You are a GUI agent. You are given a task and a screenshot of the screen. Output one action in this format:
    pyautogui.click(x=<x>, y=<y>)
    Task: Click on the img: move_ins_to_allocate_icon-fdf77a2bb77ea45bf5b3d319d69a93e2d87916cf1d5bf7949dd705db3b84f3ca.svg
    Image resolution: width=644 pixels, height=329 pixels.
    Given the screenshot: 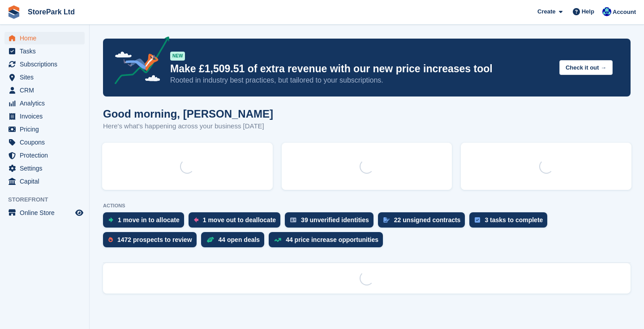 What is the action you would take?
    pyautogui.click(x=111, y=220)
    